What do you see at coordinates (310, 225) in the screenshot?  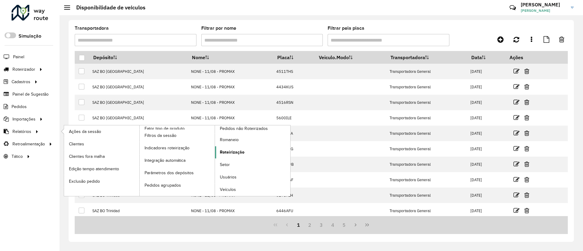 I see `button: 2` at bounding box center [310, 225].